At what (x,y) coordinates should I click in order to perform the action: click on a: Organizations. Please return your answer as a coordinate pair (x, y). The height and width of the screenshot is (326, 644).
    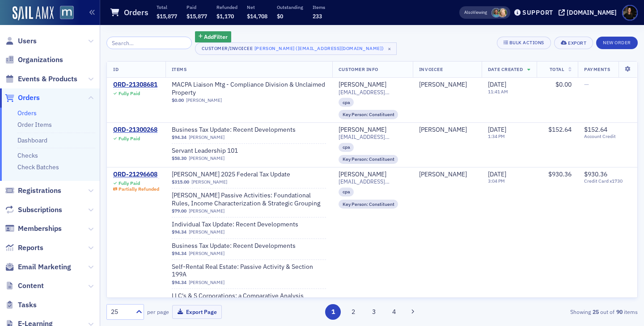
    Looking at the image, I should click on (34, 60).